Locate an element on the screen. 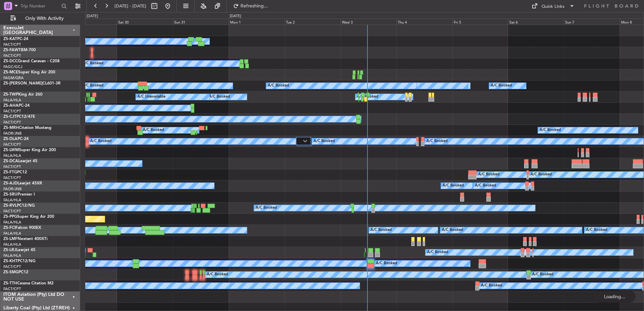 The height and width of the screenshot is (311, 644). span: ZS-RVL is located at coordinates (10, 206).